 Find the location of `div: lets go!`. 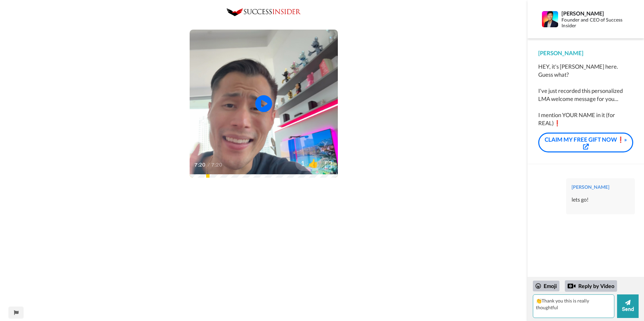

div: lets go! is located at coordinates (601, 199).